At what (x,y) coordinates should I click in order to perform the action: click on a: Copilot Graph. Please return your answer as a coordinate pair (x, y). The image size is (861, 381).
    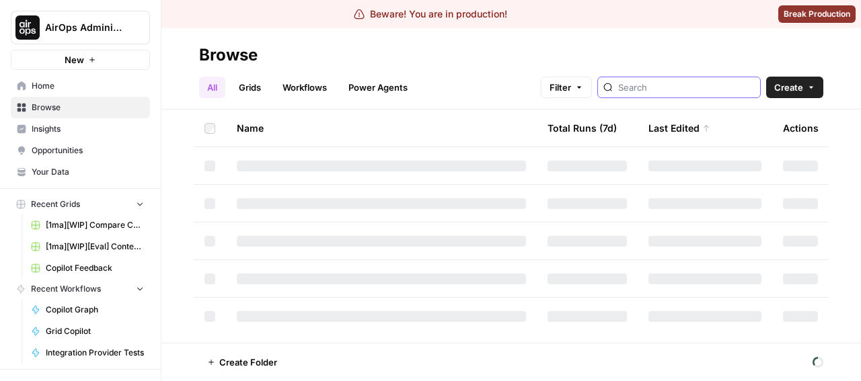
    Looking at the image, I should click on (87, 310).